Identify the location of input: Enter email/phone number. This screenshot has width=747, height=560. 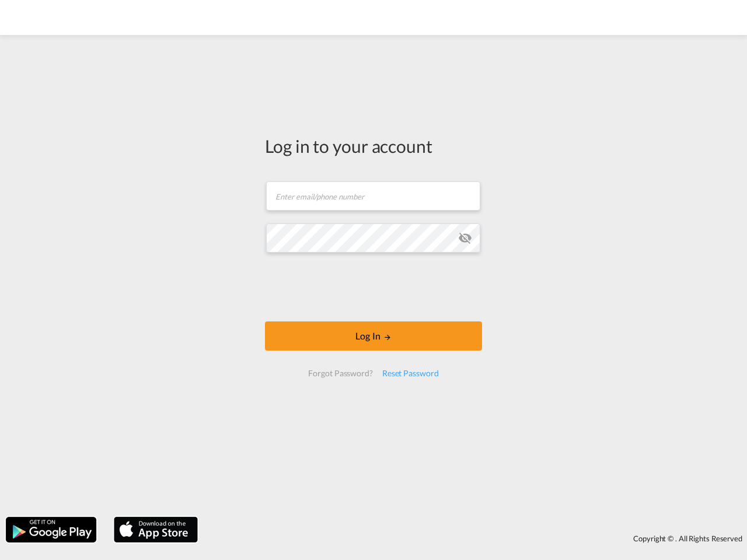
(373, 196).